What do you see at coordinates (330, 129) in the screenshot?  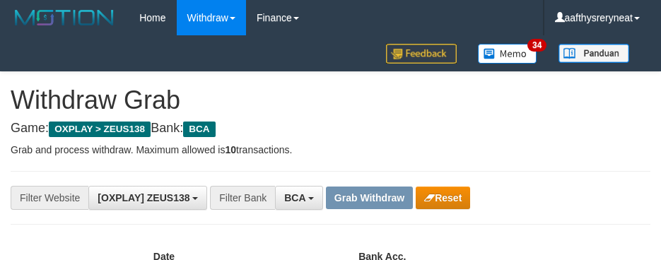 I see `h4: Game: Bank:` at bounding box center [330, 129].